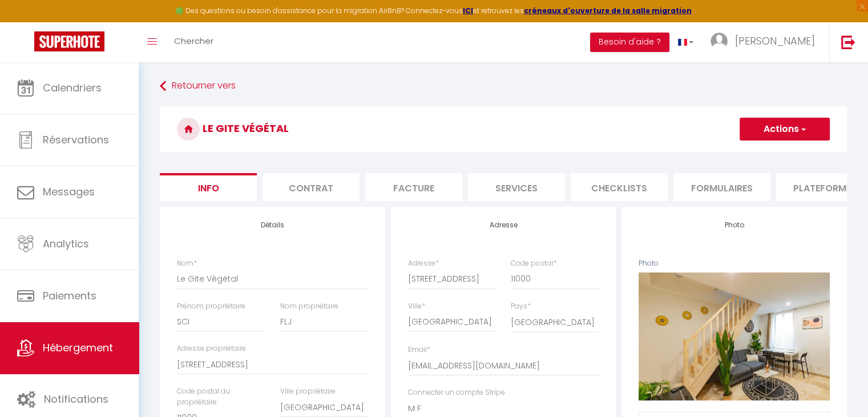 The height and width of the screenshot is (417, 868). Describe the element at coordinates (419, 350) in the screenshot. I see `label: Email` at that location.